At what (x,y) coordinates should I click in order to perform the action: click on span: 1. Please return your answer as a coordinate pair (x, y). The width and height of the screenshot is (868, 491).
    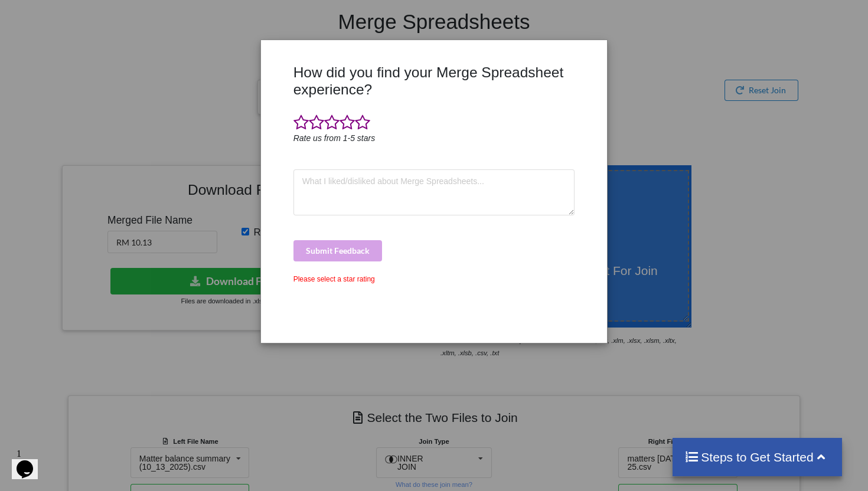
    Looking at the image, I should click on (7, 9).